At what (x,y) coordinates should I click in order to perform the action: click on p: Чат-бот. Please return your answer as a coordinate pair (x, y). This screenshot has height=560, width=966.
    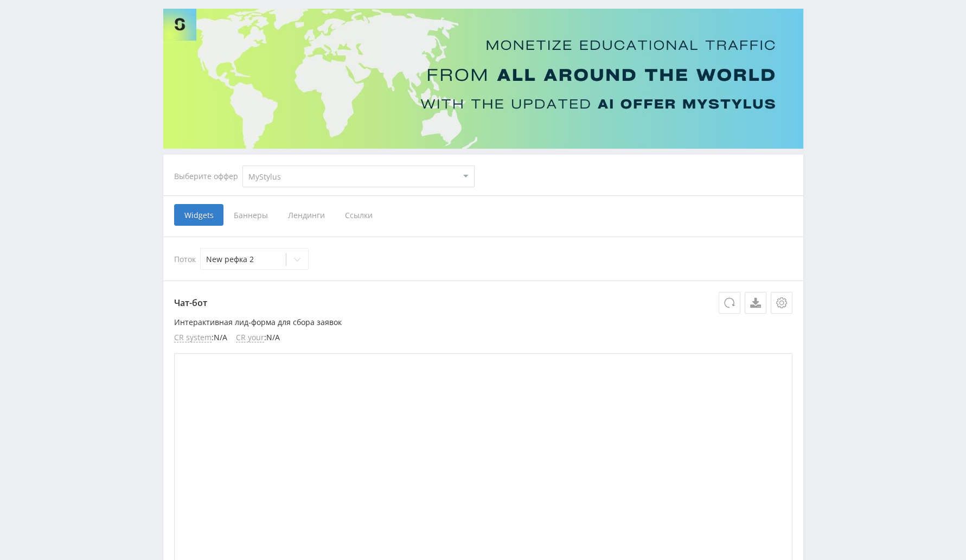
    Looking at the image, I should click on (483, 302).